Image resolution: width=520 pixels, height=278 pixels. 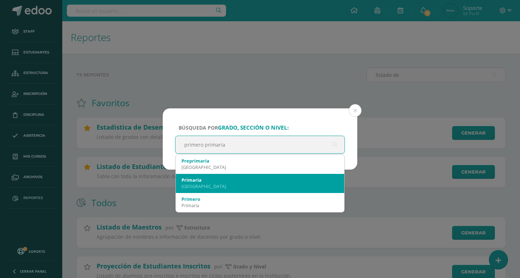 I want to click on input: ej. Primero primaria, etc., so click(x=260, y=144).